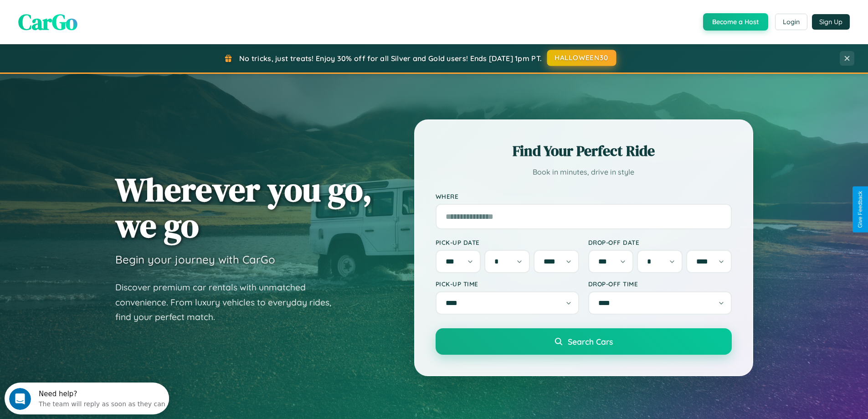  Describe the element at coordinates (583, 341) in the screenshot. I see `button: Search Cars` at that location.